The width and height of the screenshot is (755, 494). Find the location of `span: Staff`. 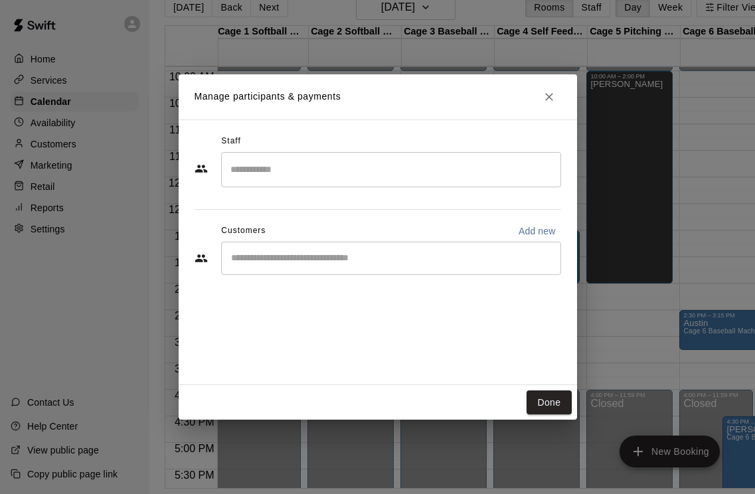

span: Staff is located at coordinates (230, 141).